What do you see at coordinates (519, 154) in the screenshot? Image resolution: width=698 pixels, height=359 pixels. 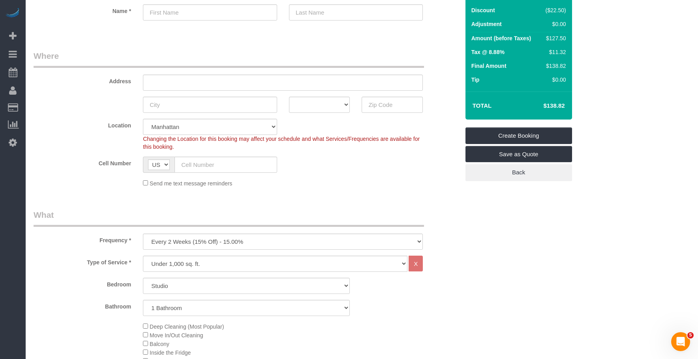 I see `a: Save as Quote` at bounding box center [519, 154].